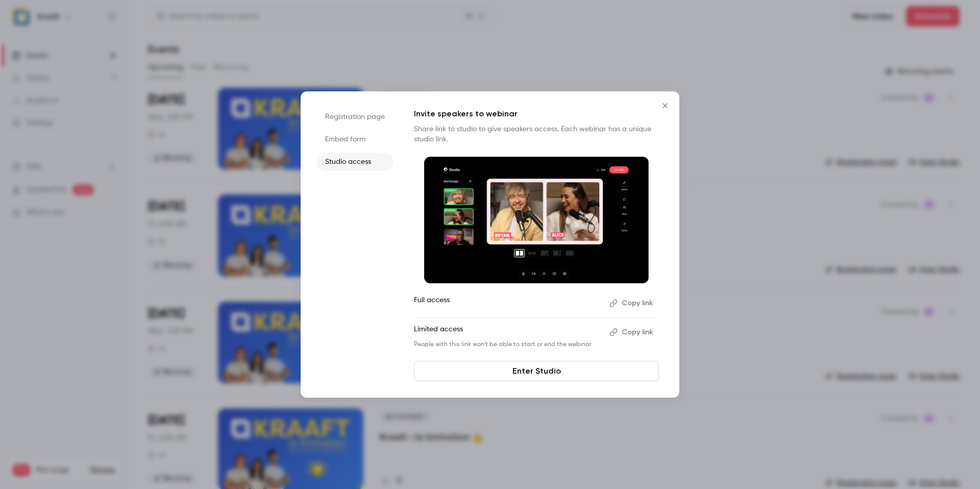  What do you see at coordinates (355, 140) in the screenshot?
I see `li: Embed form` at bounding box center [355, 140].